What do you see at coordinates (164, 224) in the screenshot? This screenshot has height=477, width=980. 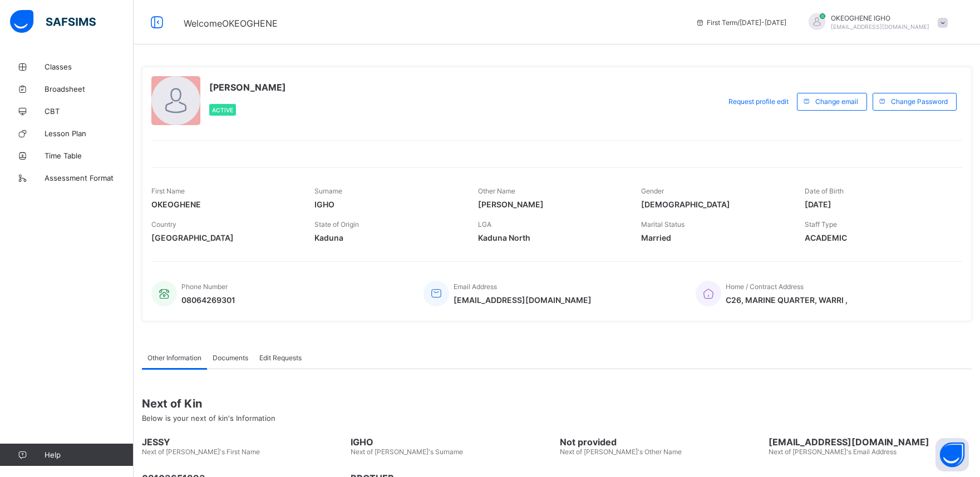 I see `span: Country` at bounding box center [164, 224].